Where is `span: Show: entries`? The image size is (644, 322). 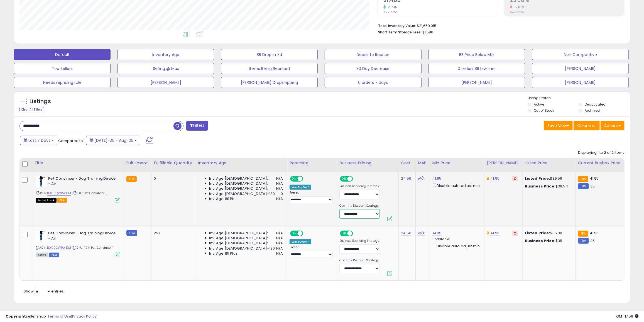 span: Show: entries is located at coordinates (43, 291).